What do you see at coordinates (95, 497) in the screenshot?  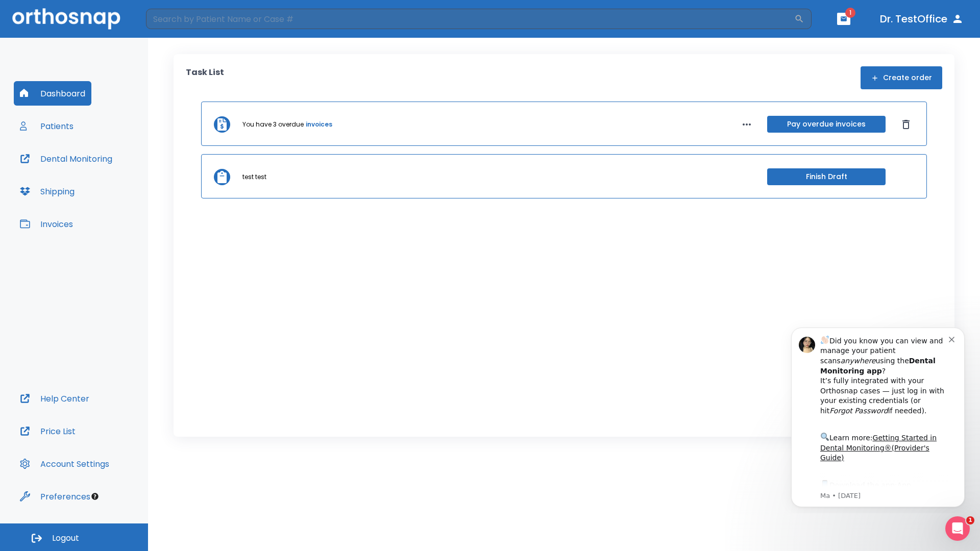 I see `div: Tooltip anchor` at bounding box center [95, 497].